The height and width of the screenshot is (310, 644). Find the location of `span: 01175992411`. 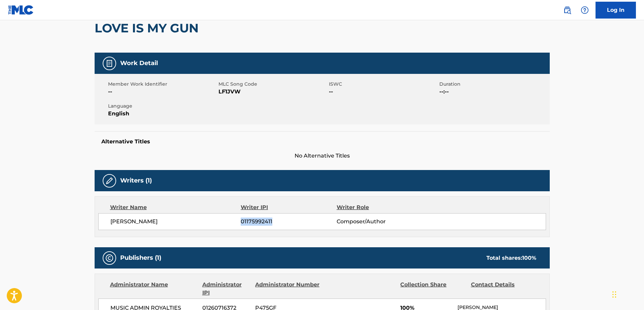

span: 01175992411 is located at coordinates (289, 221).